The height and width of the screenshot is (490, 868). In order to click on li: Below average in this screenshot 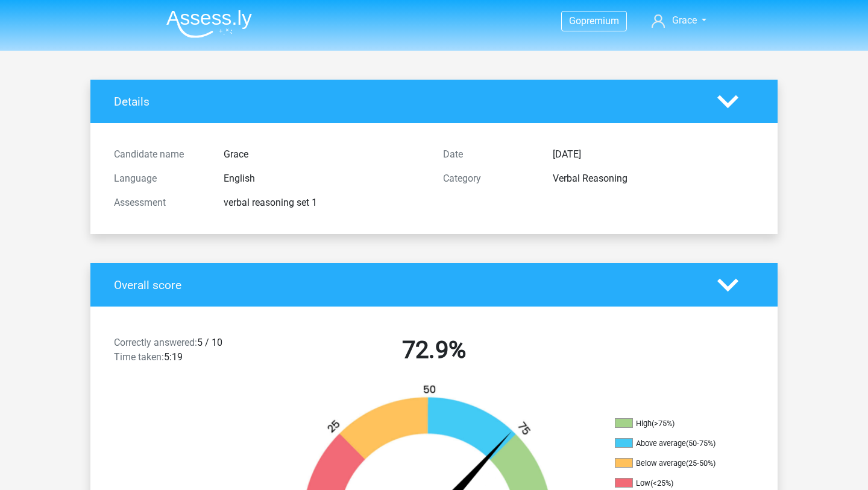, I will do `click(675, 463)`.